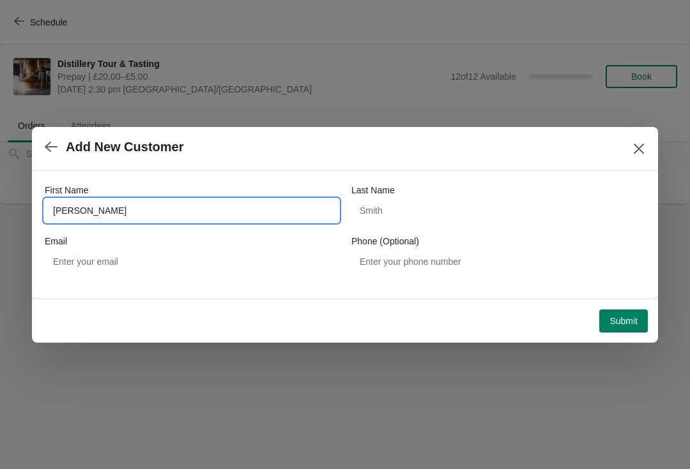 The height and width of the screenshot is (469, 690). What do you see at coordinates (385, 241) in the screenshot?
I see `label: Phone (Optional)` at bounding box center [385, 241].